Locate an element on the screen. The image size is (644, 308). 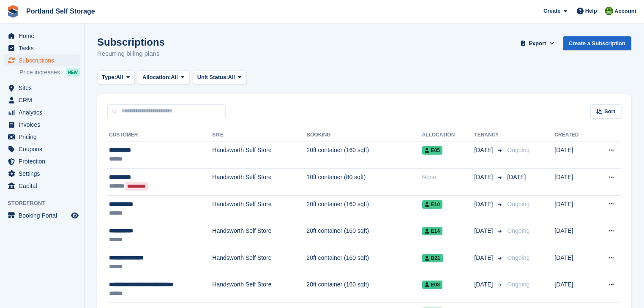
span: Coupons is located at coordinates (44, 149).